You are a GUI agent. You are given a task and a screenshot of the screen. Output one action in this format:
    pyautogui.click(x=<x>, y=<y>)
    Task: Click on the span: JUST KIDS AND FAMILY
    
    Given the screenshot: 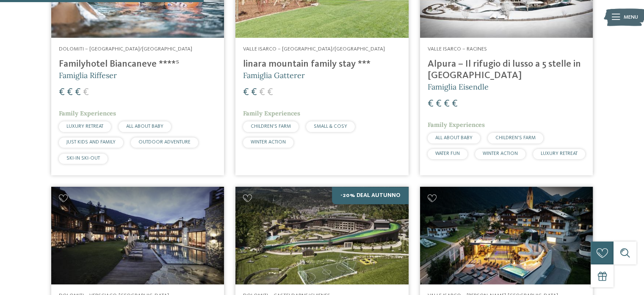 What is the action you would take?
    pyautogui.click(x=91, y=142)
    